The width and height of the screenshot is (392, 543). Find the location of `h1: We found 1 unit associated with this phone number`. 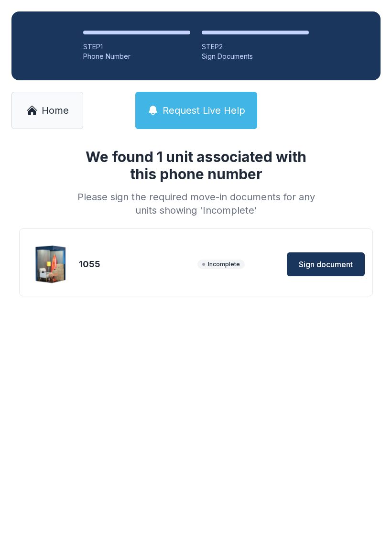

h1: We found 1 unit associated with this phone number is located at coordinates (196, 166).